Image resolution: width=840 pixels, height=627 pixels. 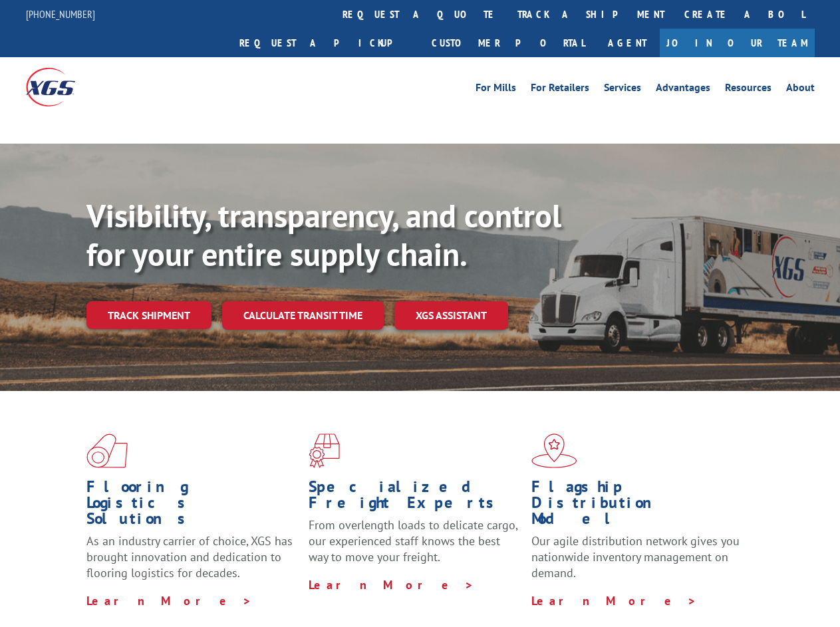 What do you see at coordinates (324, 235) in the screenshot?
I see `b: Visibility, transparency, and control for your entire supply chain.` at bounding box center [324, 235].